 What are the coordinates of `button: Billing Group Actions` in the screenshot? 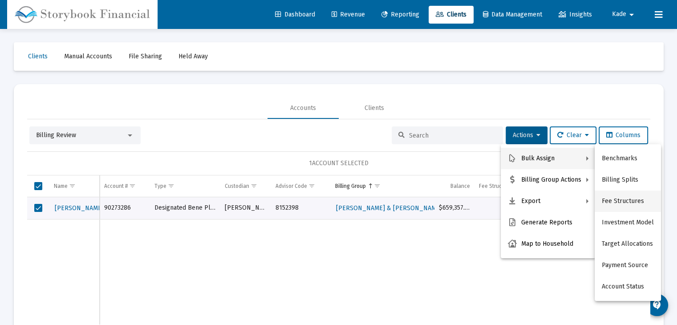 It's located at (548, 180).